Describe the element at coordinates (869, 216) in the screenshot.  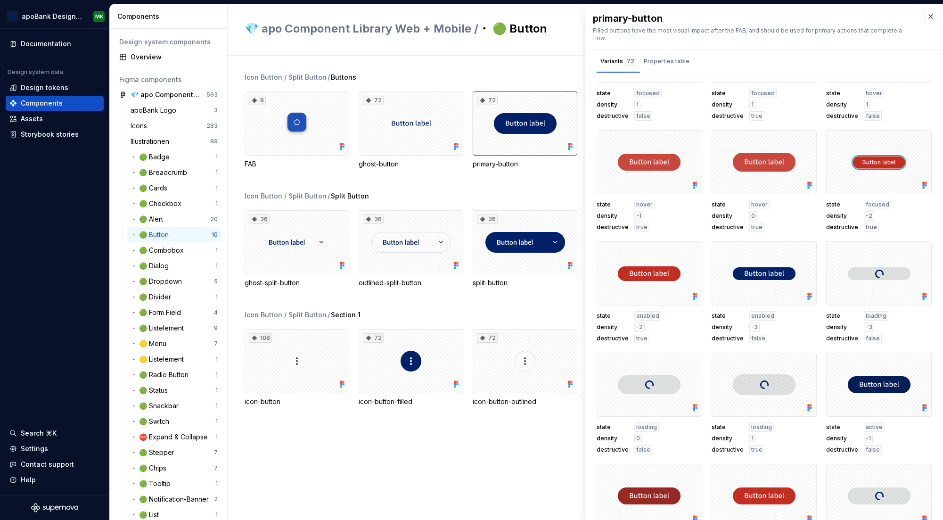
I see `span: -2` at that location.